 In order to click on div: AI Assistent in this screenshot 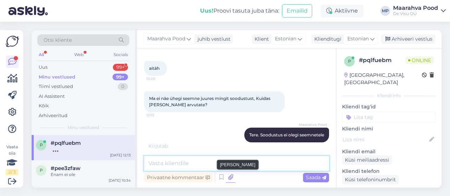, I will do `click(52, 97)`.